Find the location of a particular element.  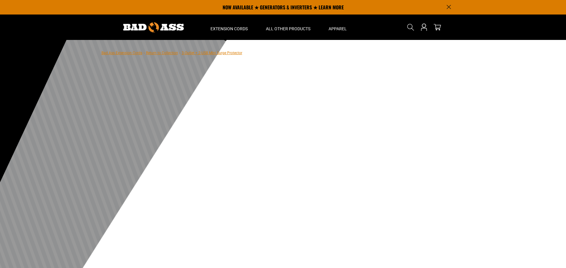

nav: breadcrumbs is located at coordinates (172, 53).